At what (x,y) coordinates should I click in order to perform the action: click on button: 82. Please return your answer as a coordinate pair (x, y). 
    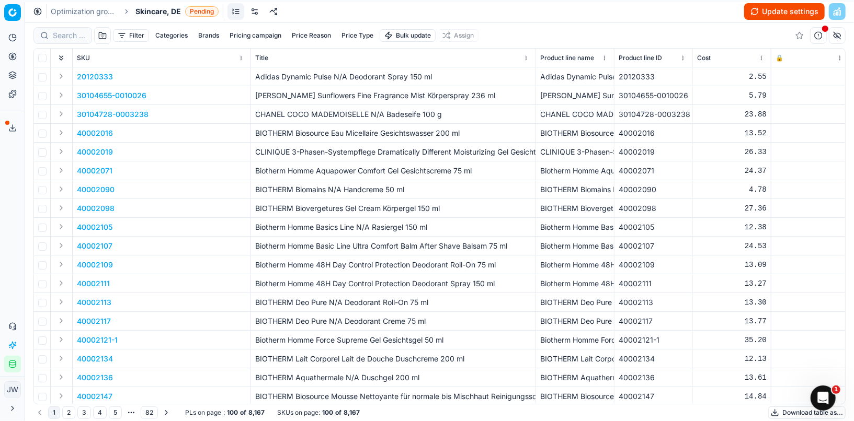
    Looking at the image, I should click on (149, 413).